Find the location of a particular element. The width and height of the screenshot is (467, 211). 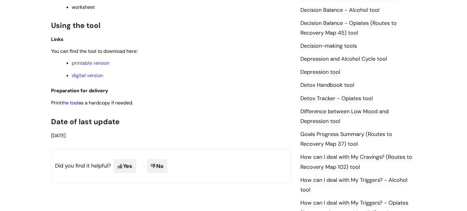

span: worksheet is located at coordinates (83, 7).